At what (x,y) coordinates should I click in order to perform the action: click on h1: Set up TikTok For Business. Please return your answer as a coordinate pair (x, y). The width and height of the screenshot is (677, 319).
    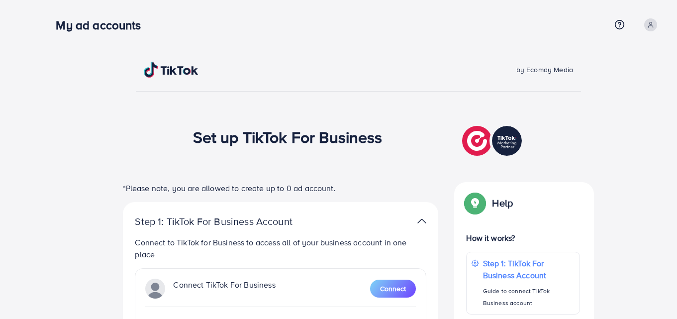
    Looking at the image, I should click on (288, 137).